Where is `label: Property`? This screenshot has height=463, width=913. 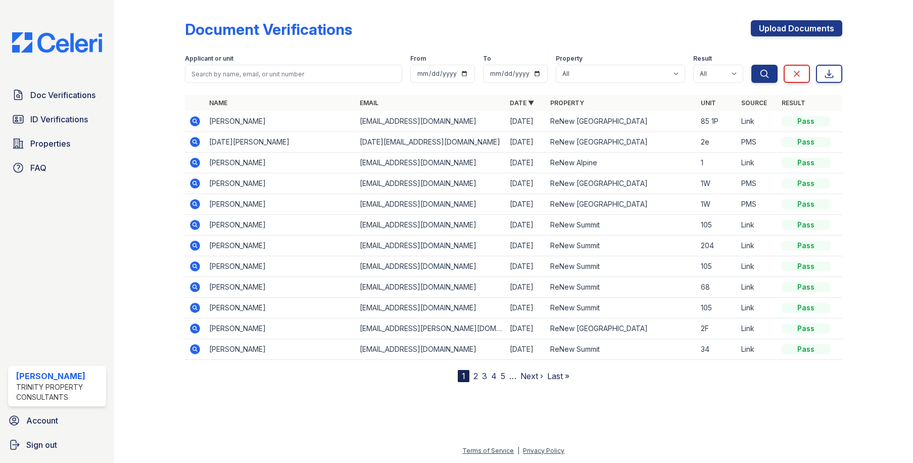
label: Property is located at coordinates (569, 59).